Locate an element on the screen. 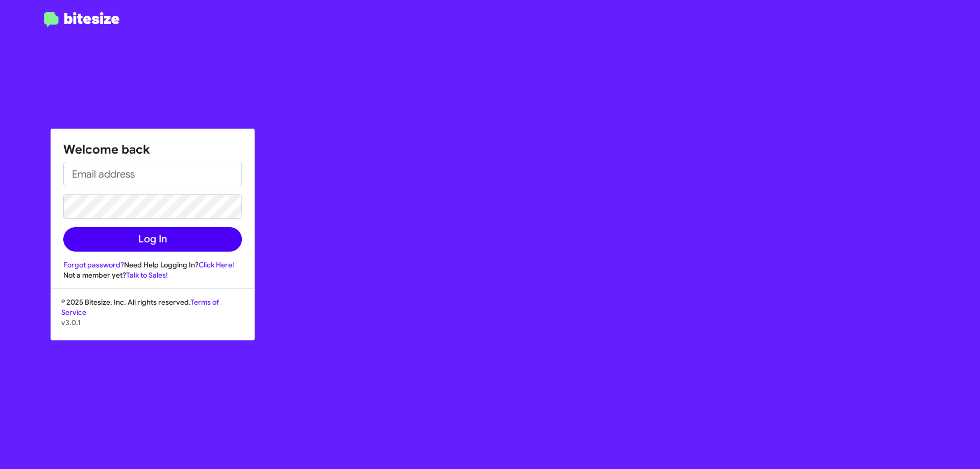 This screenshot has height=469, width=980. input: Email address is located at coordinates (152, 174).